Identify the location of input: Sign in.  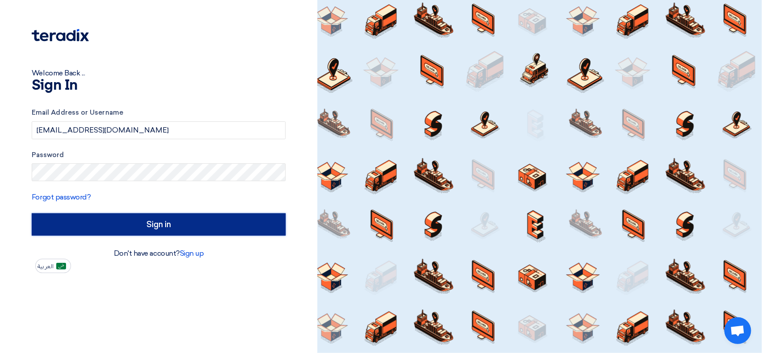
(158, 225).